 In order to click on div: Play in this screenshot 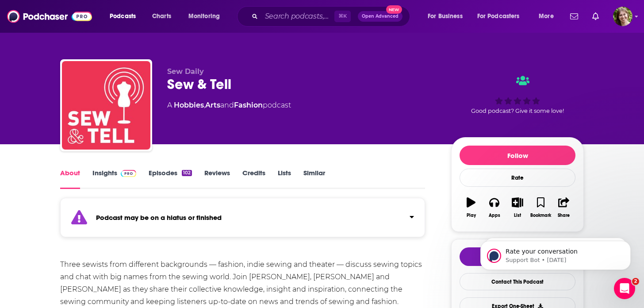, I will do `click(471, 215)`.